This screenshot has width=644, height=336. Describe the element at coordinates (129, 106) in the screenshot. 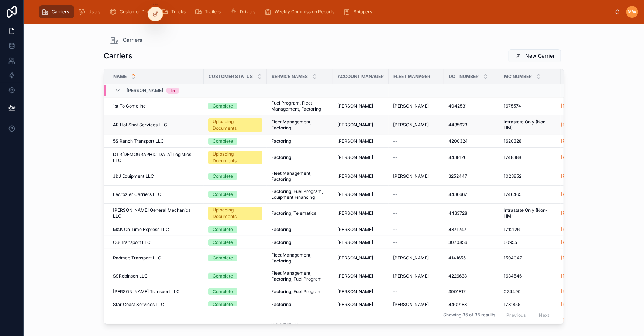

I see `span: 1st To Come Inc` at that location.